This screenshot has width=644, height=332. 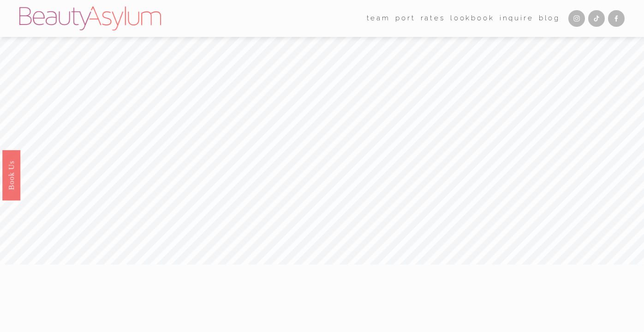 I want to click on img: Beauty Asylum | Bridal Hair &amp; Makeup Charlotte &amp; Atlanta, so click(x=90, y=19).